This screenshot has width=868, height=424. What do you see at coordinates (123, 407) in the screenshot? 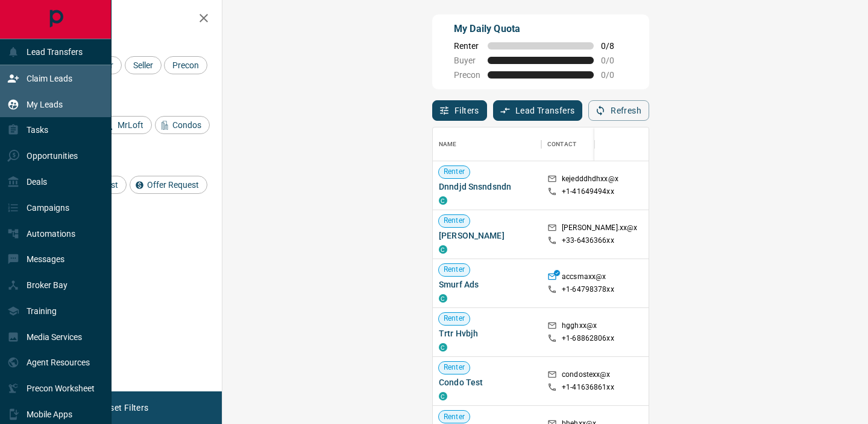
I see `button: Reset Filters` at bounding box center [123, 407].